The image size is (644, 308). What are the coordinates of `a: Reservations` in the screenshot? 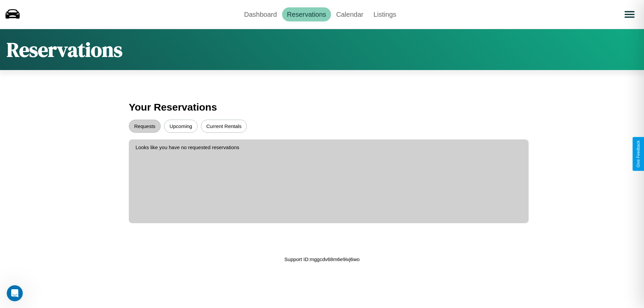 It's located at (307, 15).